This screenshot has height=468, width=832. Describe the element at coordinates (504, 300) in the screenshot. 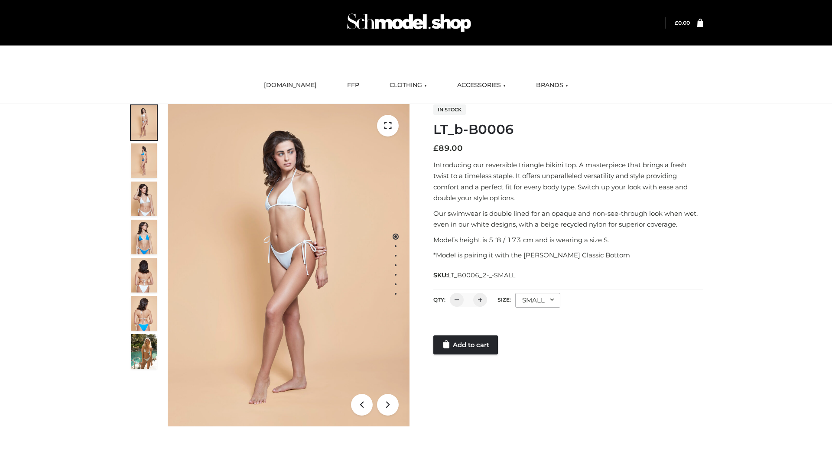

I see `label: Size:` at that location.